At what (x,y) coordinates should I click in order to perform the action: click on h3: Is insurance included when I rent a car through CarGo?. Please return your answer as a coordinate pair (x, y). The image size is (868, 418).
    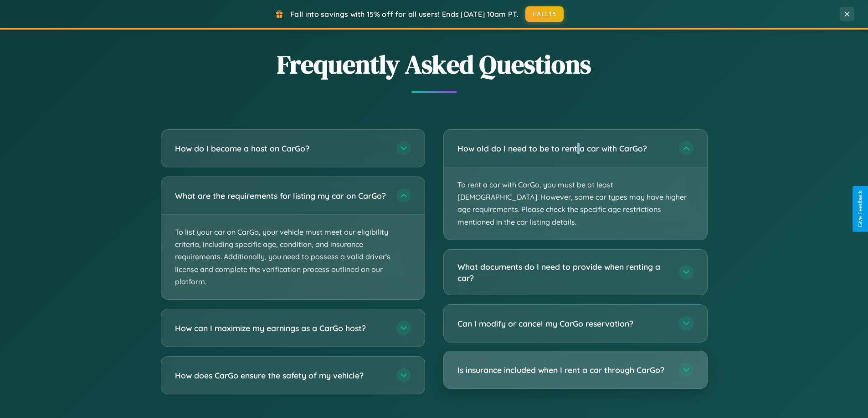
    Looking at the image, I should click on (563, 370).